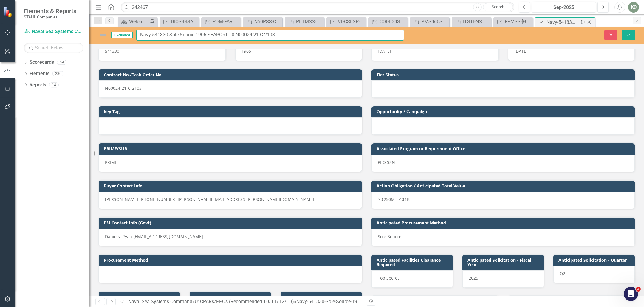  What do you see at coordinates (346, 21) in the screenshot?
I see `a: VDCSESP-NAVSEA-SEAPORT-253057: V DEPT COMBAT SYSTEMS ENGINEERING STRATEGIC PLANNING (SEAPORT NXG)` at bounding box center [346, 21].